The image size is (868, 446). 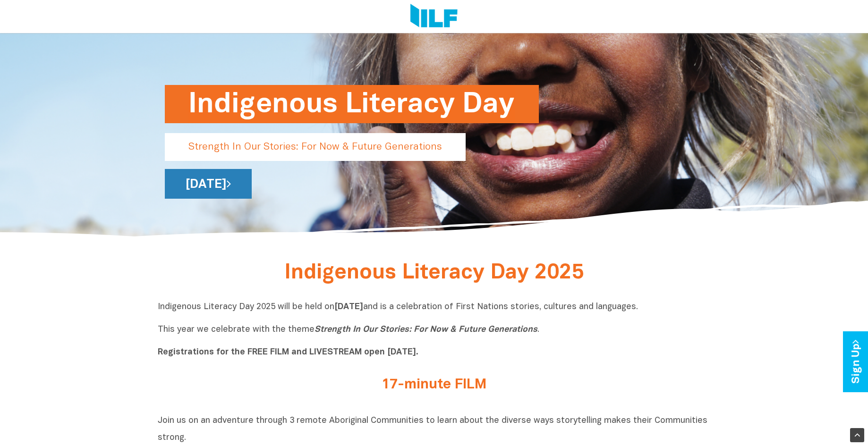 What do you see at coordinates (315, 147) in the screenshot?
I see `p: Strength In Our Stories: For Now & Future Generations` at bounding box center [315, 147].